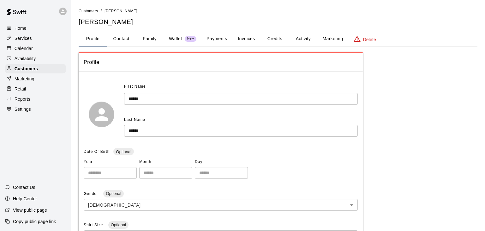  I want to click on p: Settings, so click(23, 109).